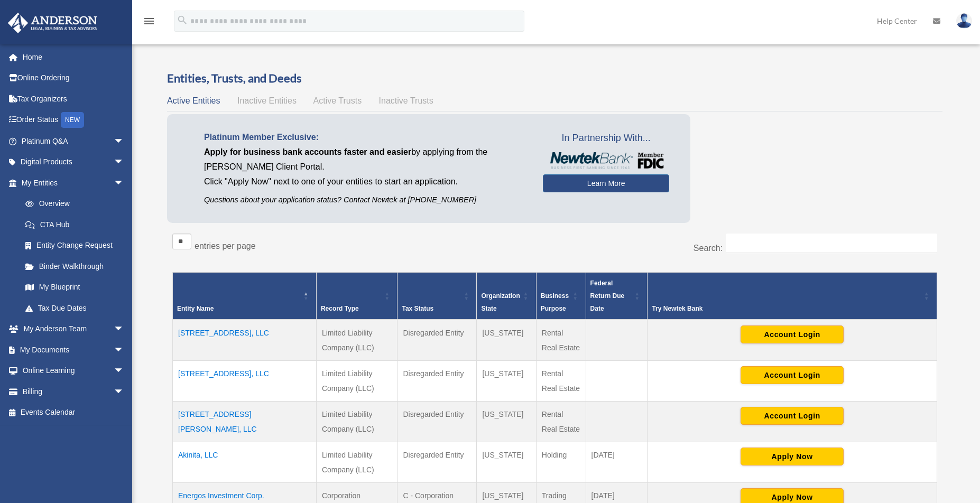 This screenshot has height=503, width=980. Describe the element at coordinates (74, 224) in the screenshot. I see `a: CTA Hub` at that location.